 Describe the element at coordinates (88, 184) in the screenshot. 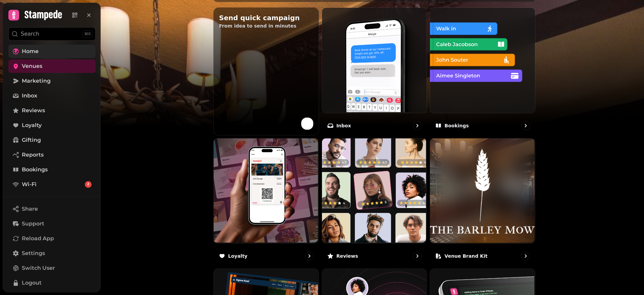

I see `span: 2` at that location.